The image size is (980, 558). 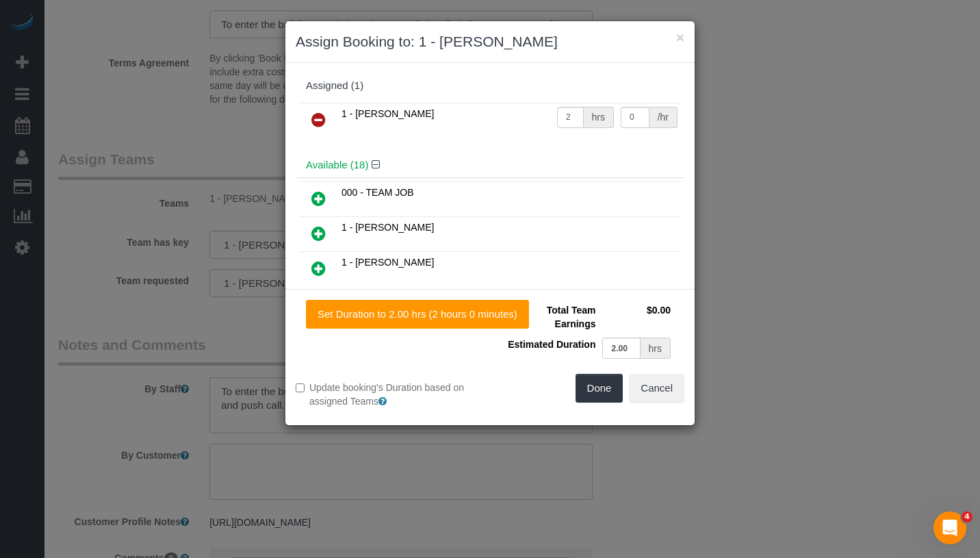 What do you see at coordinates (599, 388) in the screenshot?
I see `button: Done` at bounding box center [599, 388].